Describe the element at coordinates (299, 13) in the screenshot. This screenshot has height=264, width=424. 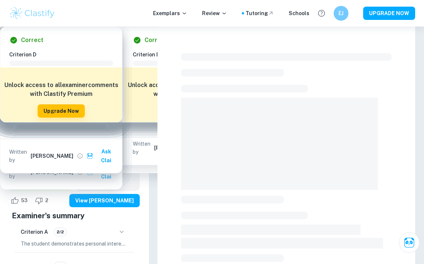
I see `div: Schools` at that location.